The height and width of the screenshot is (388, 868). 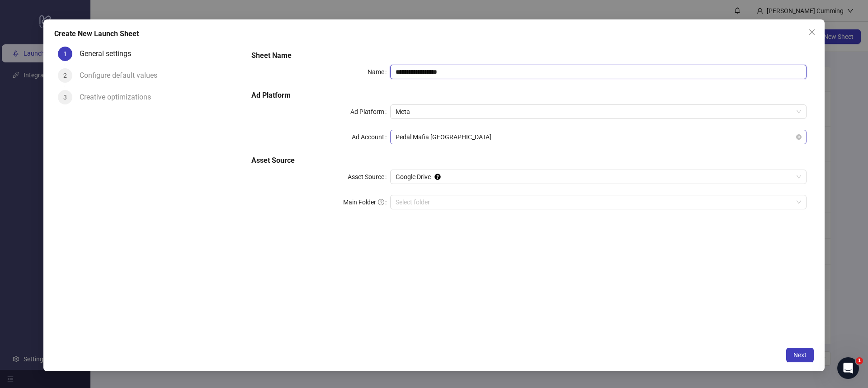 What do you see at coordinates (812, 32) in the screenshot?
I see `span: close` at bounding box center [812, 32].